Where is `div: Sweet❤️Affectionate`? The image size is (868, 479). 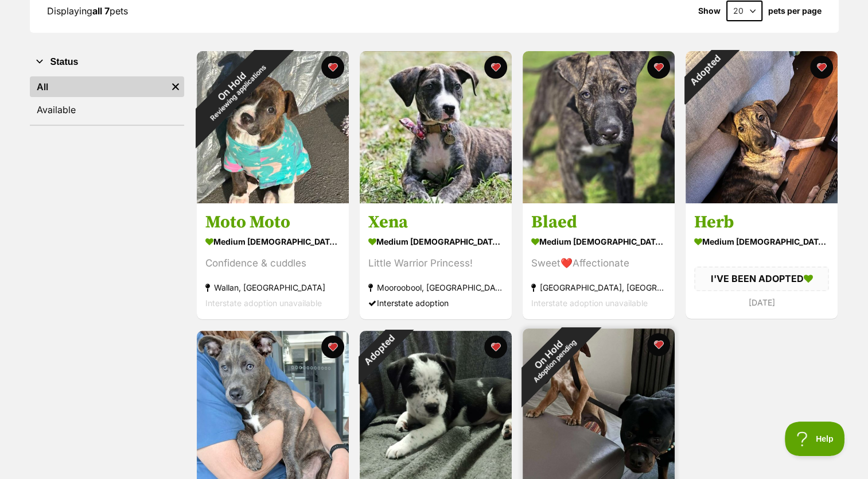
div: Sweet❤️Affectionate is located at coordinates (599, 263).